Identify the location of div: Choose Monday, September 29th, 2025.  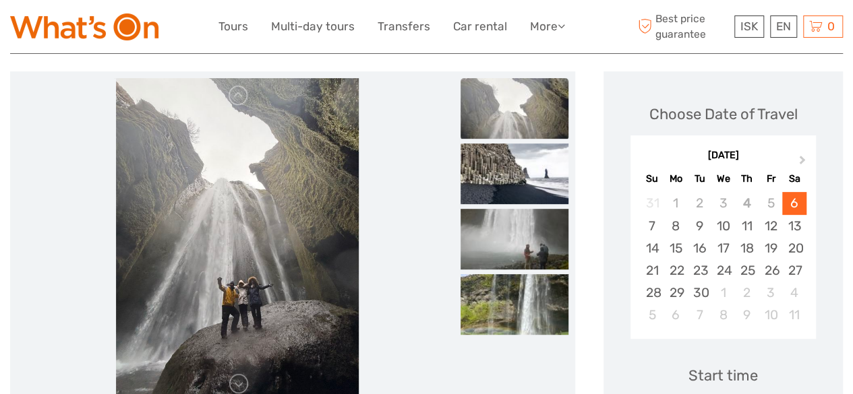
(676, 293).